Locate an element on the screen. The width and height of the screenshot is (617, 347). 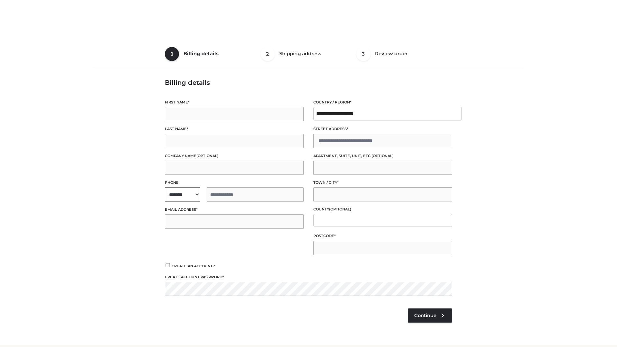
h3: Billing details is located at coordinates (308, 83).